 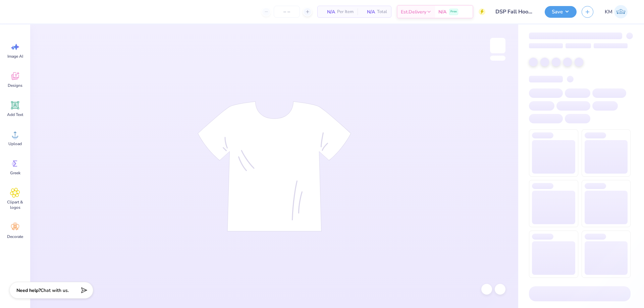 I want to click on input: Untitled Design, so click(x=515, y=12).